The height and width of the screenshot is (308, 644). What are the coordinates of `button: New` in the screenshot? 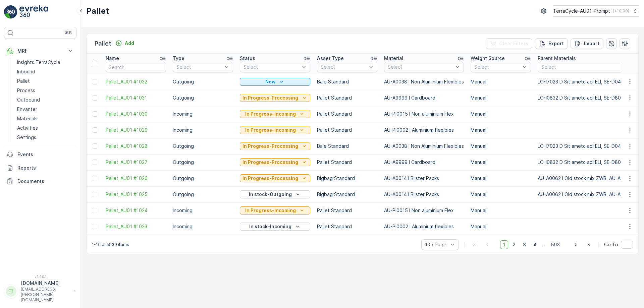 It's located at (275, 82).